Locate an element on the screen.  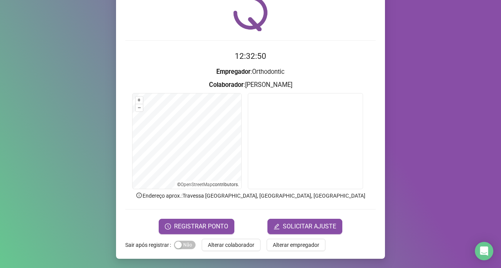
span: clock-circle is located at coordinates (168, 226).